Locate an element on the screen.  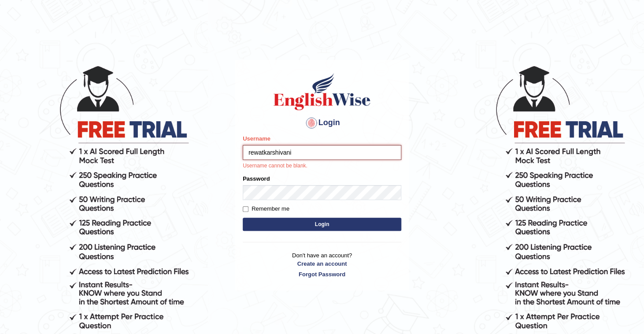
h4: Login is located at coordinates (322, 123).